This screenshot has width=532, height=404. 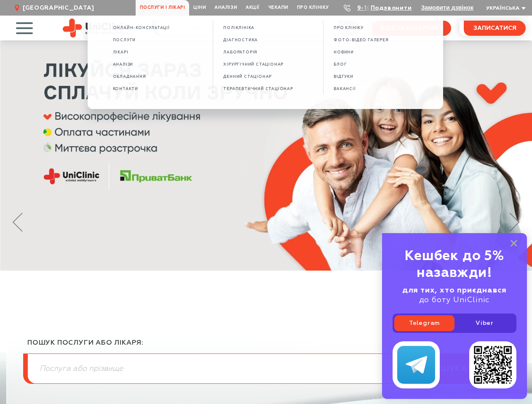 What do you see at coordinates (361, 40) in the screenshot?
I see `a: ФОТО-ВІДЕО ГАЛЕРЕЯ` at bounding box center [361, 40].